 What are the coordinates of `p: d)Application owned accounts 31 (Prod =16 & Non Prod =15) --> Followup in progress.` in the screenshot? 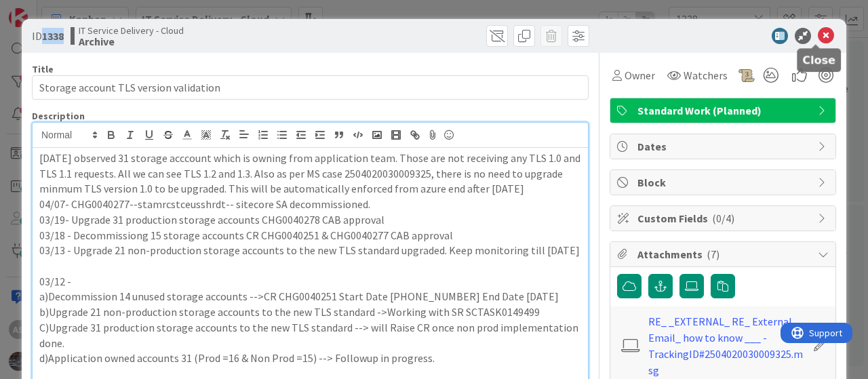 It's located at (310, 358).